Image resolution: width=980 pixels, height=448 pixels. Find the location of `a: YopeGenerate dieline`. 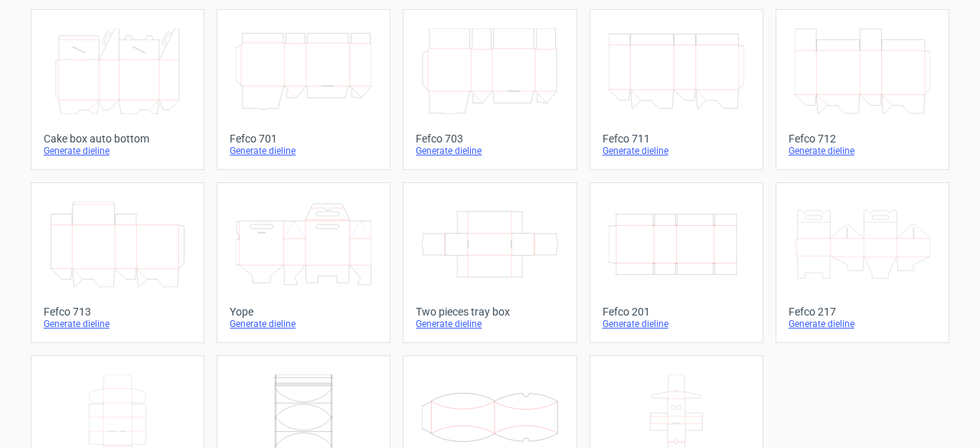

a: YopeGenerate dieline is located at coordinates (303, 263).